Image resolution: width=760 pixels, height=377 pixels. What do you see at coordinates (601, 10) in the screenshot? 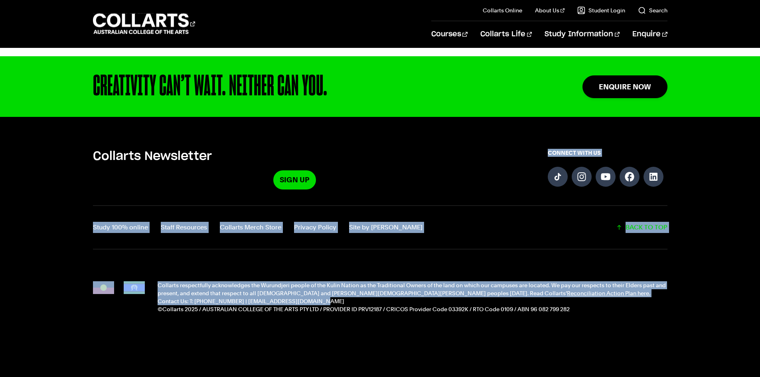
I see `a: Student Login` at bounding box center [601, 10].